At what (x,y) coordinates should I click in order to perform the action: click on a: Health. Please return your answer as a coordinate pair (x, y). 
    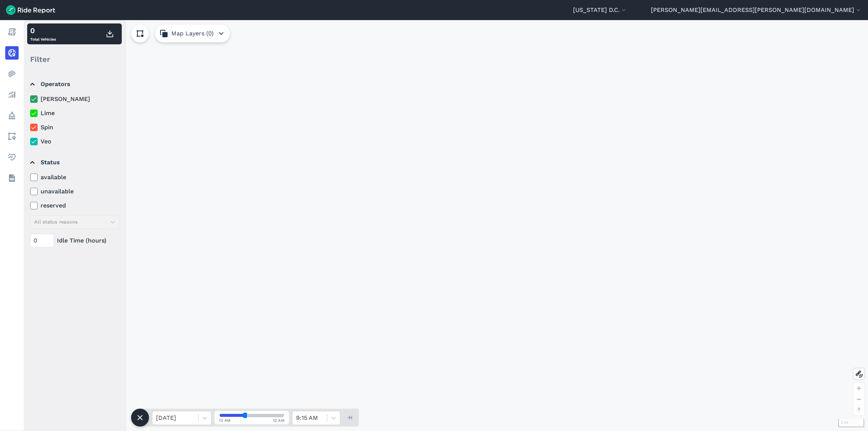
    Looking at the image, I should click on (12, 158).